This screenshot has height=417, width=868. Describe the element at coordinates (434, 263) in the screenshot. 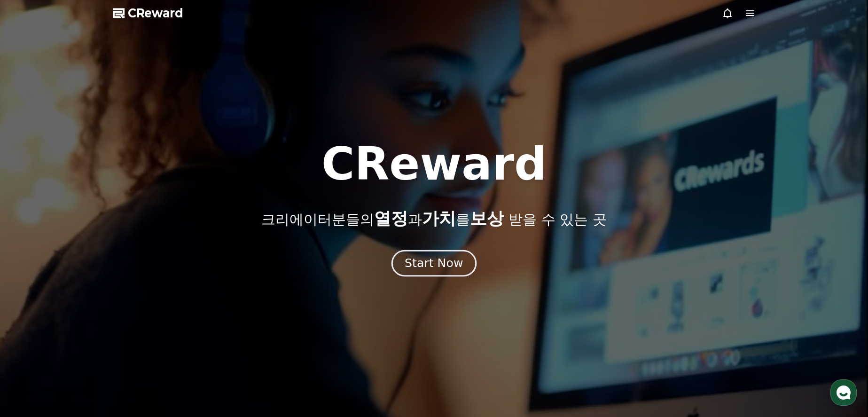

I see `div: Start Now` at that location.